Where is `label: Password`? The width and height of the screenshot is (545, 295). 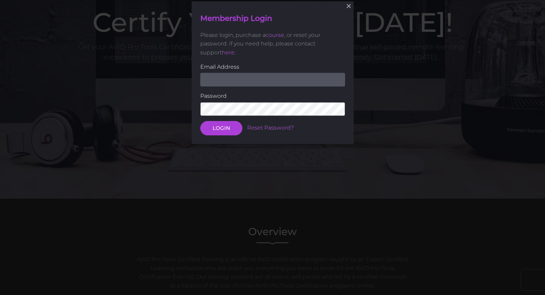 label: Password is located at coordinates (272, 96).